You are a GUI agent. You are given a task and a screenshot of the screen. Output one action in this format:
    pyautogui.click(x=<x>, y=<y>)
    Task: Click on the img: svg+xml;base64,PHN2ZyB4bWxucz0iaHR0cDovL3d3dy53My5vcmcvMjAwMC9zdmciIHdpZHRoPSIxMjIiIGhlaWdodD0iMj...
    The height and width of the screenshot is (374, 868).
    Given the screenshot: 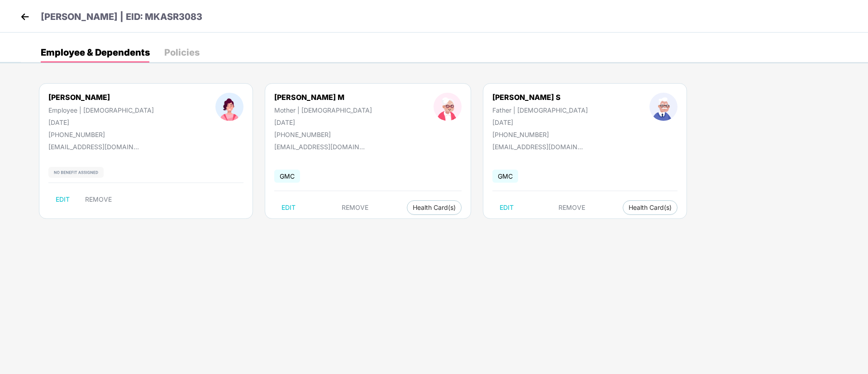 What is the action you would take?
    pyautogui.click(x=76, y=172)
    